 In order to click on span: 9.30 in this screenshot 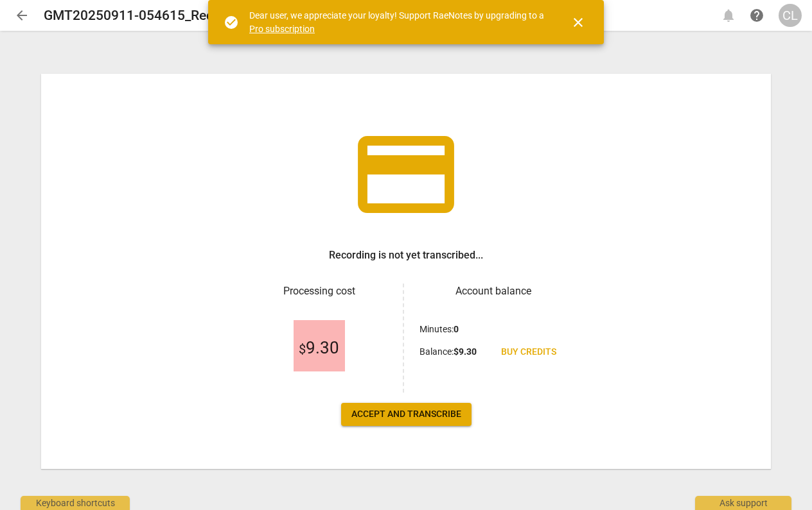, I will do `click(318, 349)`.